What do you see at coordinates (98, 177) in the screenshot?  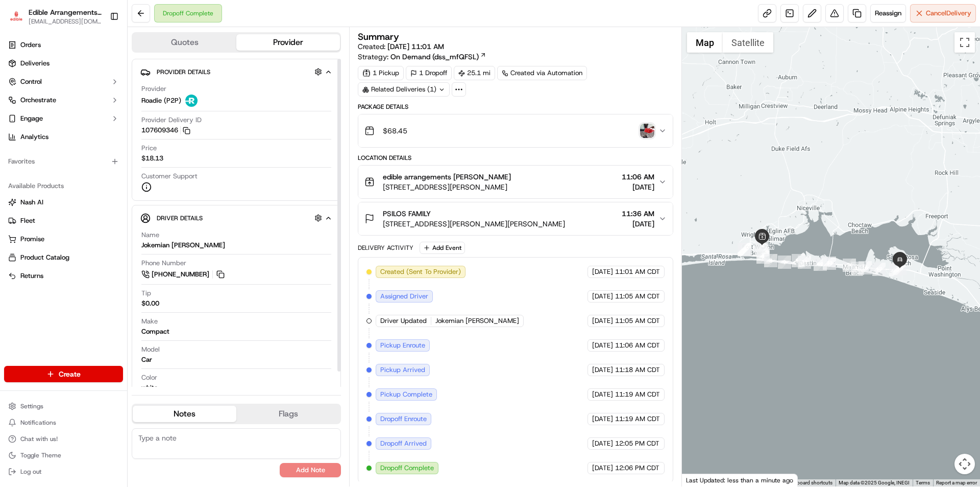 I see `a: Powered byPylon` at bounding box center [98, 177].